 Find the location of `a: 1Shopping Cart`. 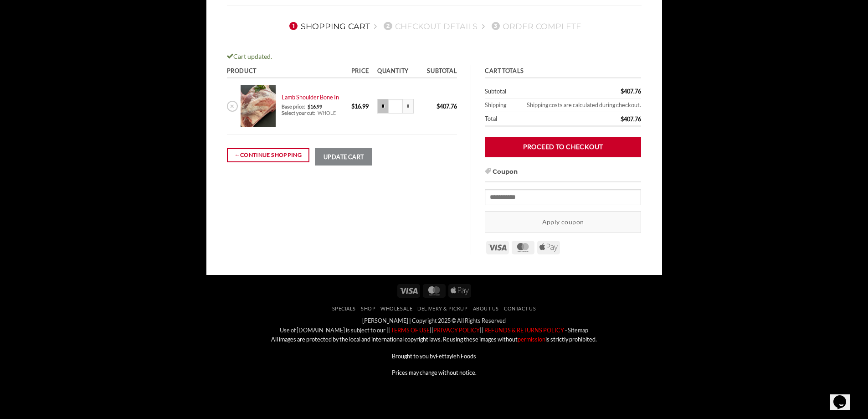

a: 1Shopping Cart is located at coordinates (328, 26).